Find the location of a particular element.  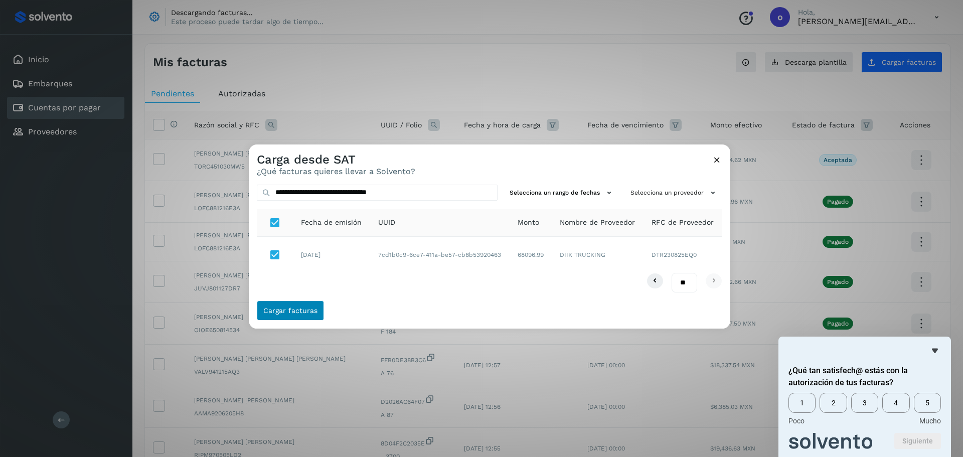

span: Cargar facturas is located at coordinates (291, 311).